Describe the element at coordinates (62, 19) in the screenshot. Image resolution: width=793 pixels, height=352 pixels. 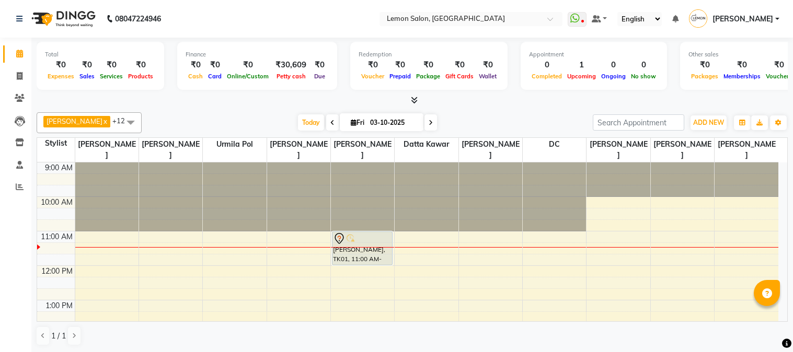
I see `img: logo` at that location.